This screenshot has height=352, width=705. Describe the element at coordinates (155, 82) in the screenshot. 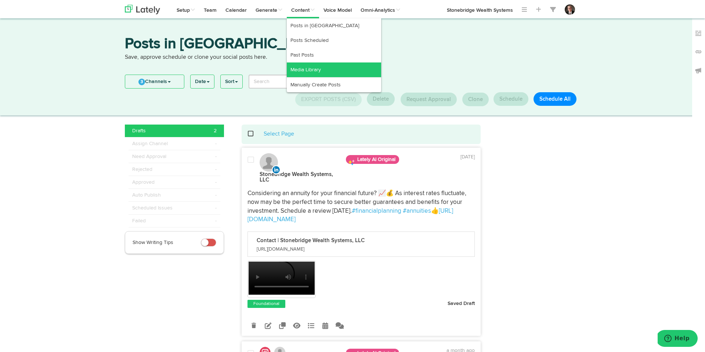

I see `a: 3Channels` at that location.